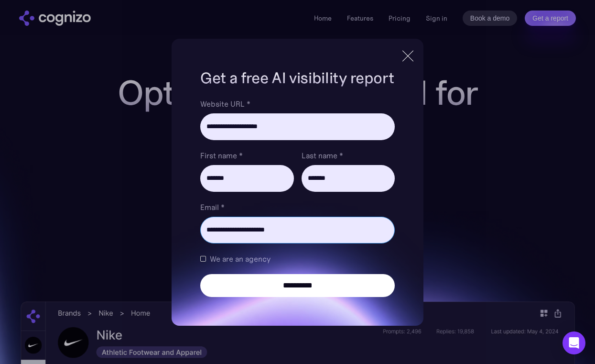  What do you see at coordinates (247, 155) in the screenshot?
I see `label: First name *` at bounding box center [247, 155].